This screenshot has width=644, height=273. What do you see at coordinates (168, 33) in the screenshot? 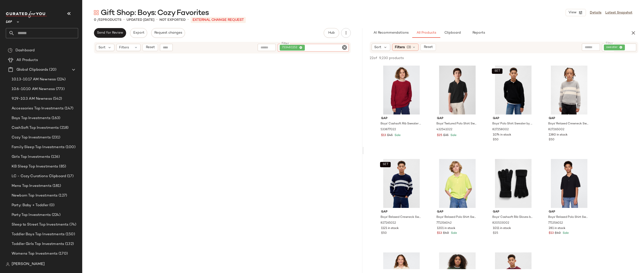
I see `button: Request changes` at bounding box center [168, 33].